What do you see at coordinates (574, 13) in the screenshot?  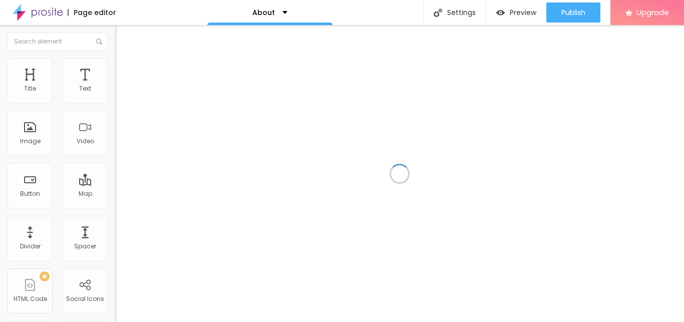 I see `span: Publish` at bounding box center [574, 13].